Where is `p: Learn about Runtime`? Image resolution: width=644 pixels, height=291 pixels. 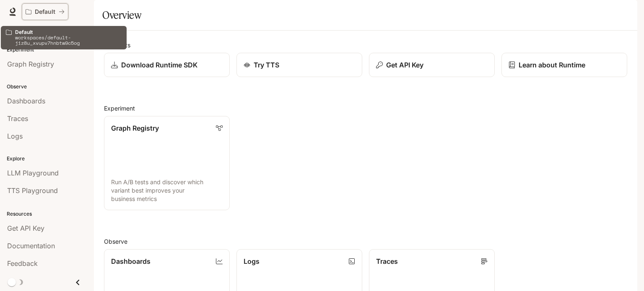
p: Learn about Runtime is located at coordinates (551, 65).